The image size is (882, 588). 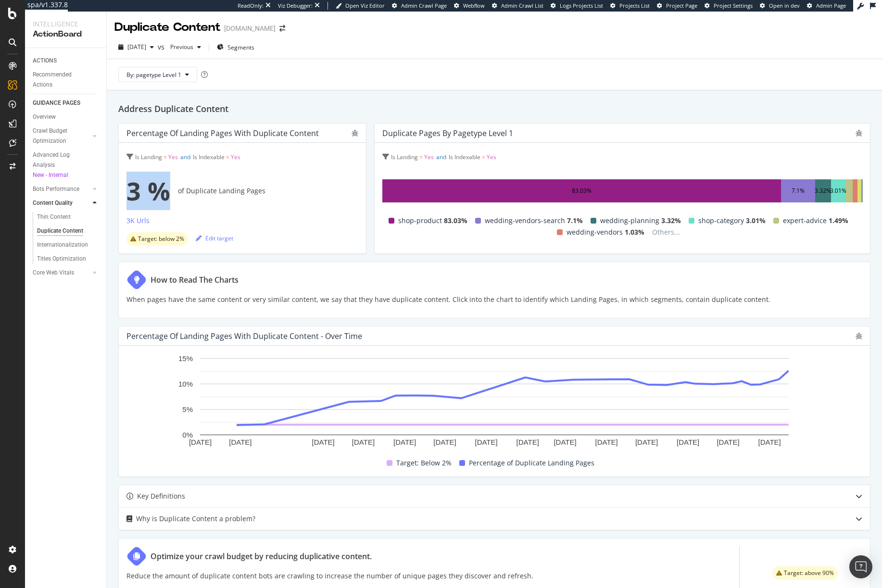 I want to click on span: Segments, so click(x=241, y=47).